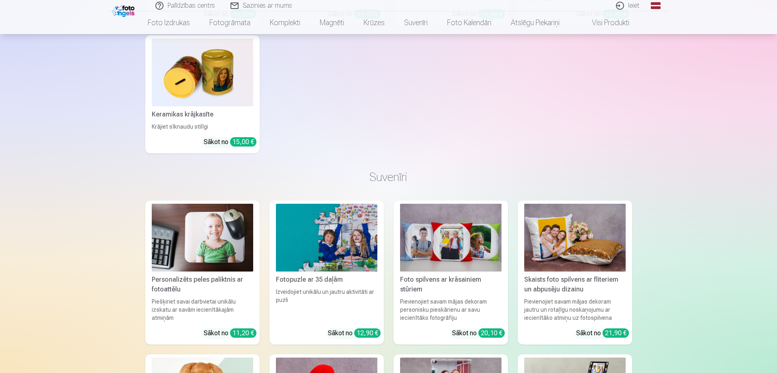  I want to click on div: Foto spilvens ar krāsainiem stūriem, so click(451, 285).